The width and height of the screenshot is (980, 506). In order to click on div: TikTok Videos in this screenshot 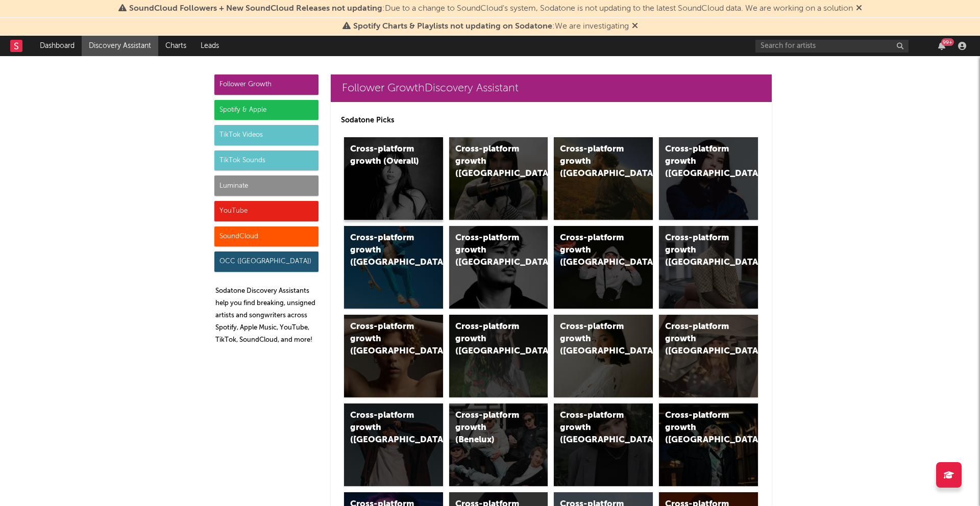, I will do `click(267, 135)`.